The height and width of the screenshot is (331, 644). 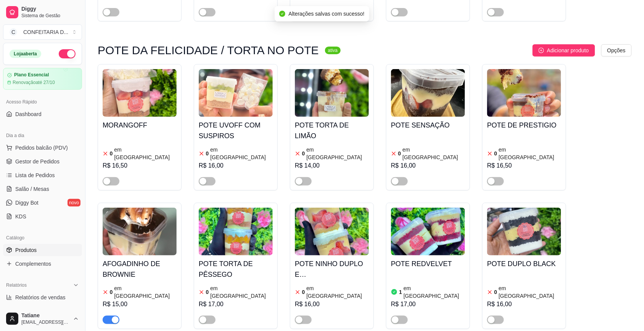 I want to click on a: Relatórios de vendas, so click(x=42, y=297).